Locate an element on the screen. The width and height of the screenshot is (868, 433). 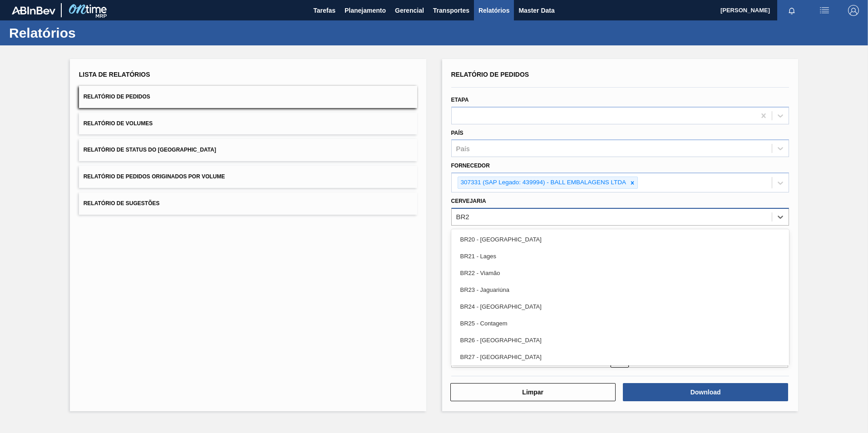
div: 307331 (SAP Legado: 439994) - BALL EMBALAGENS LTDA is located at coordinates (543, 183).